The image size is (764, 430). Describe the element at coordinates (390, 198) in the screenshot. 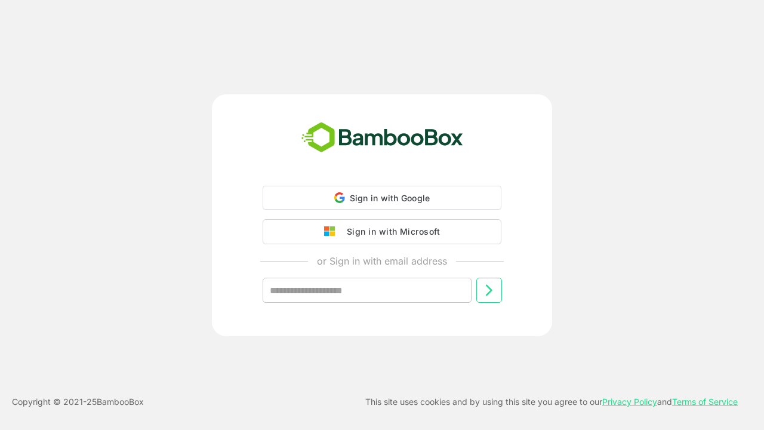

I see `span: Sign in with Google` at that location.